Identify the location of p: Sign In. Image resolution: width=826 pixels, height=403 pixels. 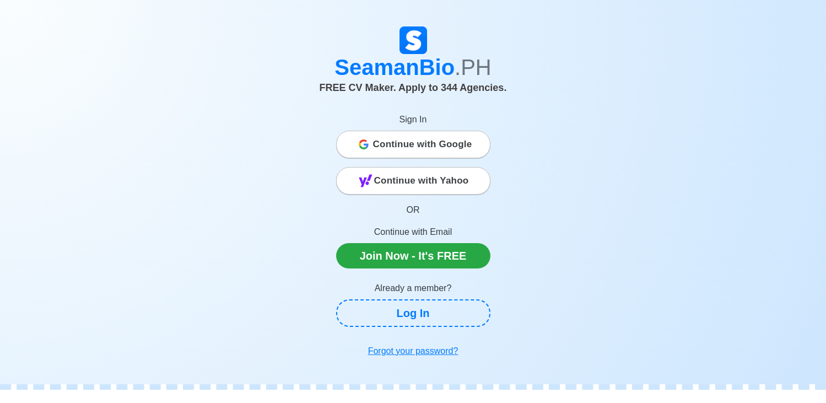
(413, 120).